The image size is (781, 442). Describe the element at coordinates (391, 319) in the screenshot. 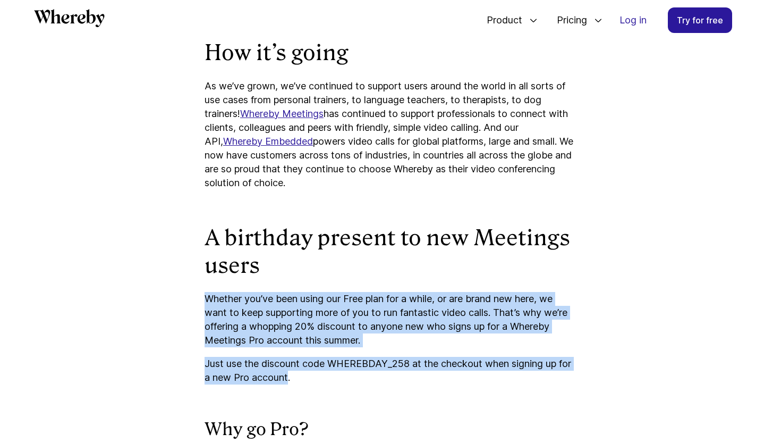

I see `p: Whether you’ve been using our Free plan for a while, or are brand new here, we want to keep suppo...` at that location.